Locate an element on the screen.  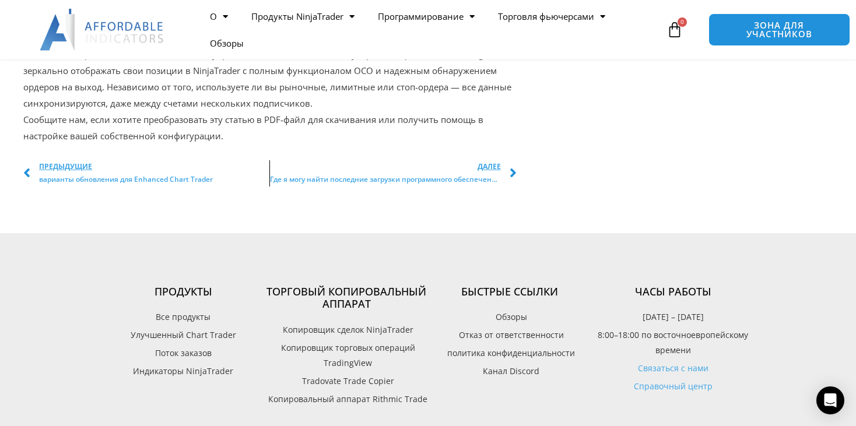
font: Далее is located at coordinates (489, 166).